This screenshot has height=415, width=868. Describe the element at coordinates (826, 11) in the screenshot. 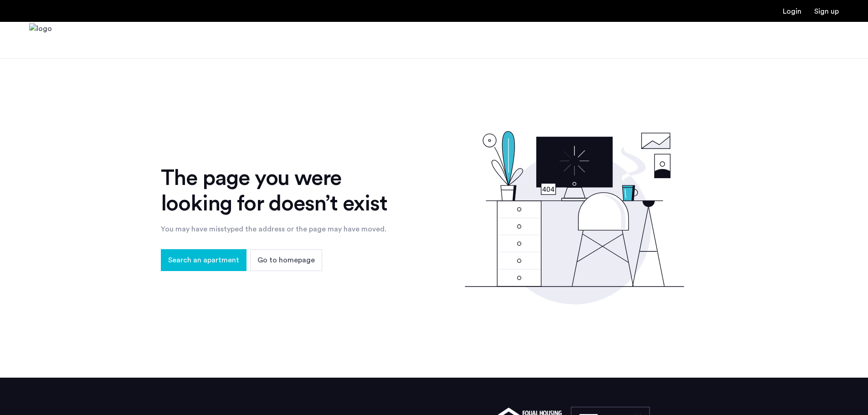

I see `a: Registration` at that location.